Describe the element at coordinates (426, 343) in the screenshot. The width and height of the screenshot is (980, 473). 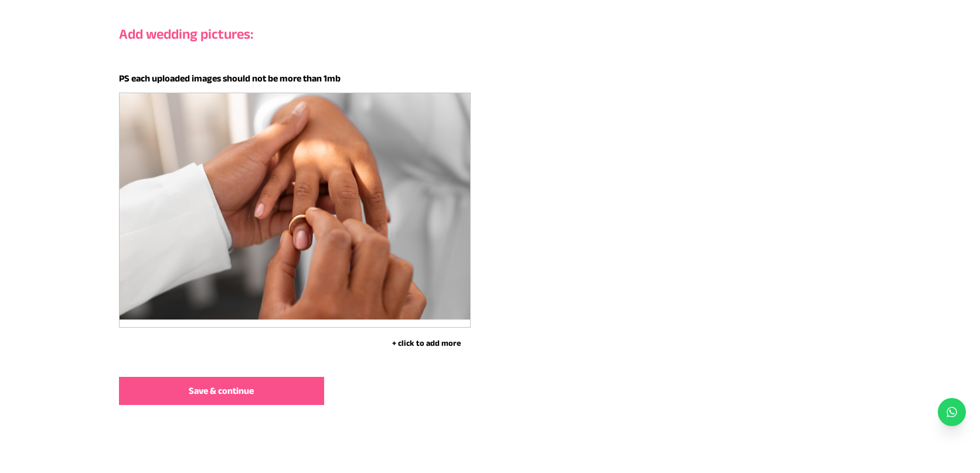
I see `button: + click to add more` at that location.